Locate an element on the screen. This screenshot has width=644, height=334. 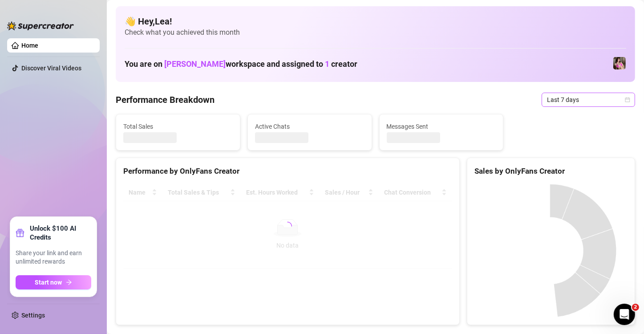
span: Share your link and earn unlimited rewards is located at coordinates (54, 257).